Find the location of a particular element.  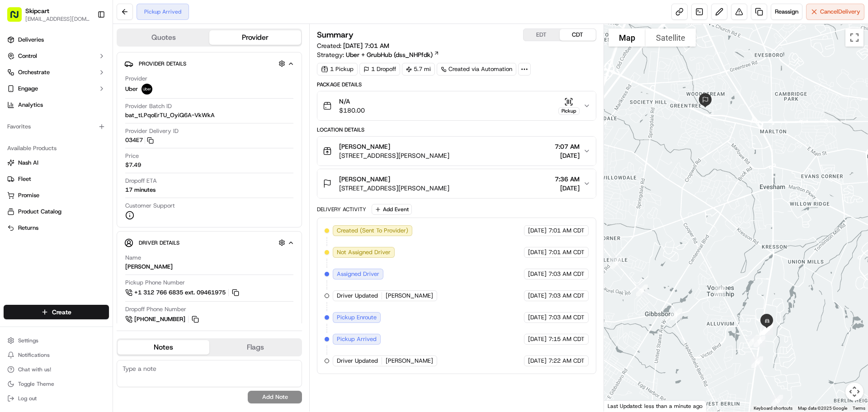

button: Pickup is located at coordinates (569, 106).